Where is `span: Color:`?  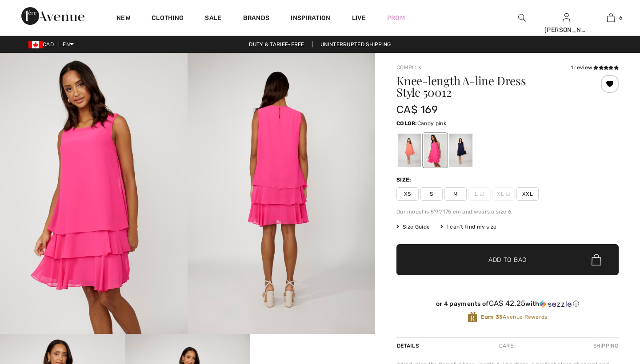 span: Color: is located at coordinates (407, 123).